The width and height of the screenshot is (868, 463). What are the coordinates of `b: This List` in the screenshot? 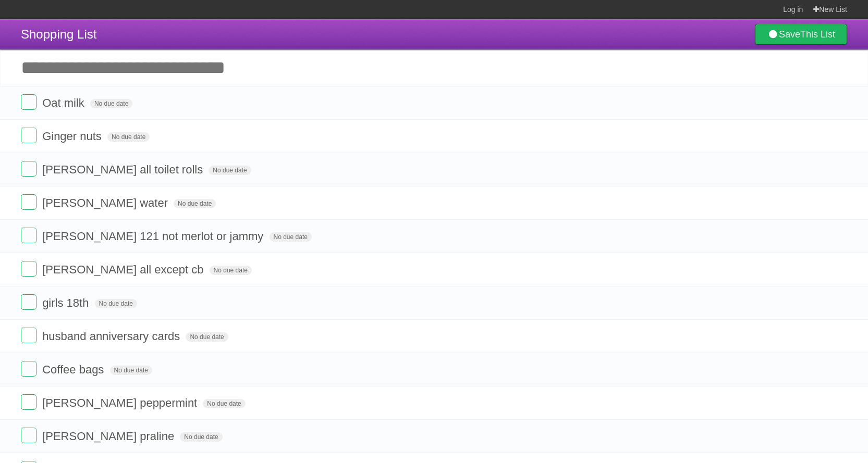 It's located at (817, 34).